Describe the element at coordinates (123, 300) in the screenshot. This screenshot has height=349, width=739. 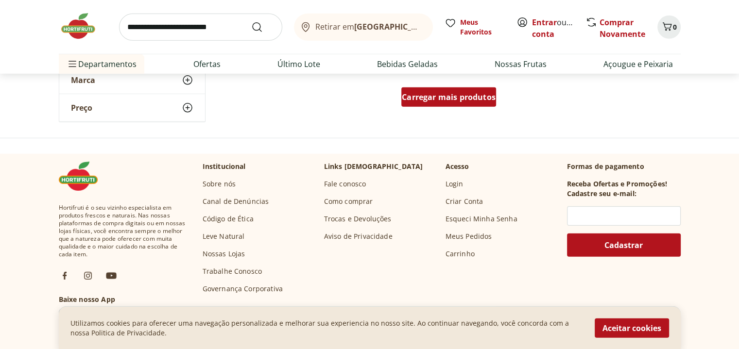
I see `h3: Baixe nosso App` at that location.